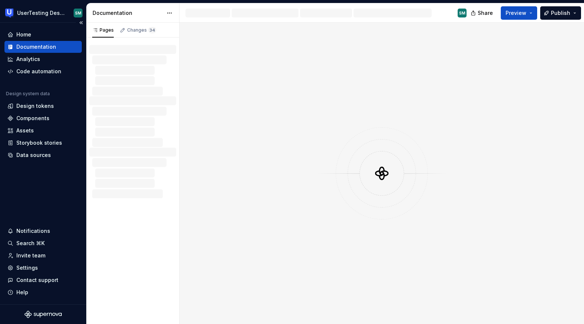 The height and width of the screenshot is (324, 584). What do you see at coordinates (485, 13) in the screenshot?
I see `span: Share` at bounding box center [485, 13].